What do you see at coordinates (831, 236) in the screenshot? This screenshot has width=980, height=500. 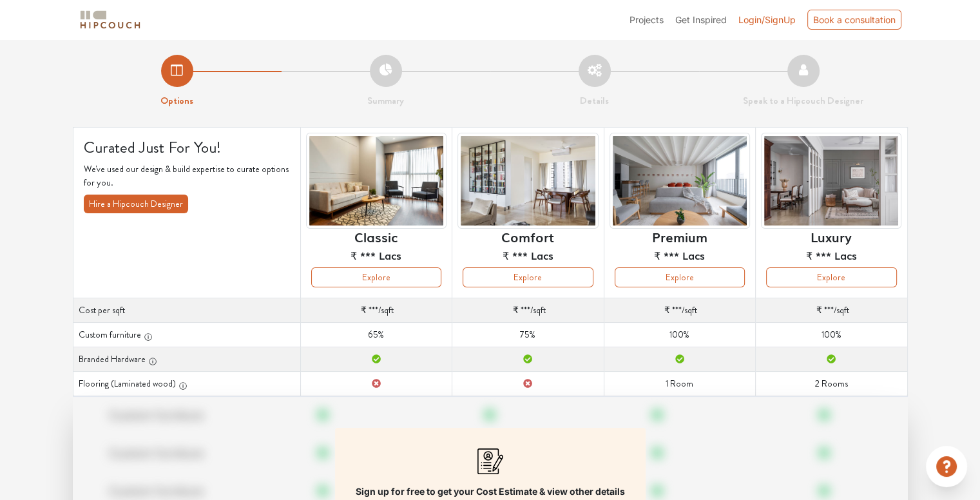 I see `h6: Luxury` at bounding box center [831, 236].